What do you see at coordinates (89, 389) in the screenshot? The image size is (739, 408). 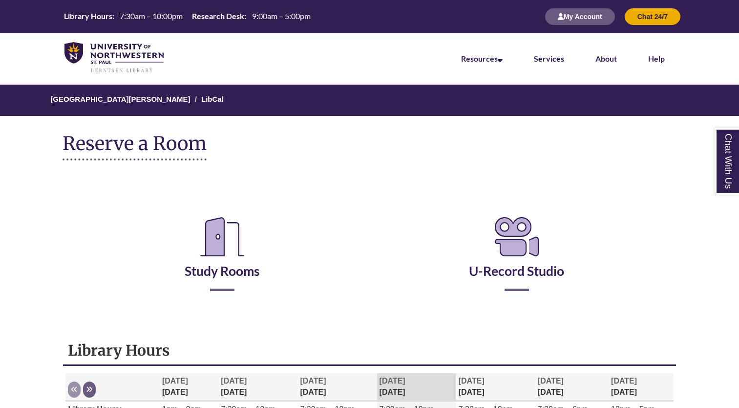 I see `button: Next week` at bounding box center [89, 389].